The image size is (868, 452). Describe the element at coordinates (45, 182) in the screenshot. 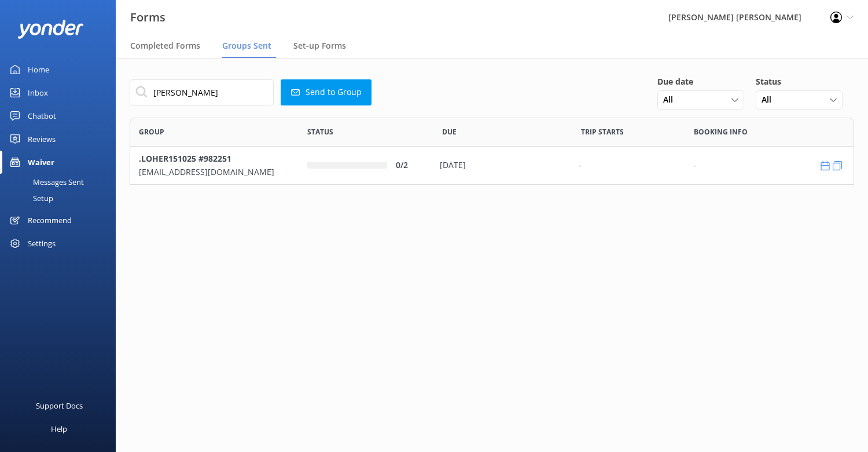

I see `div: Messages Sent` at that location.